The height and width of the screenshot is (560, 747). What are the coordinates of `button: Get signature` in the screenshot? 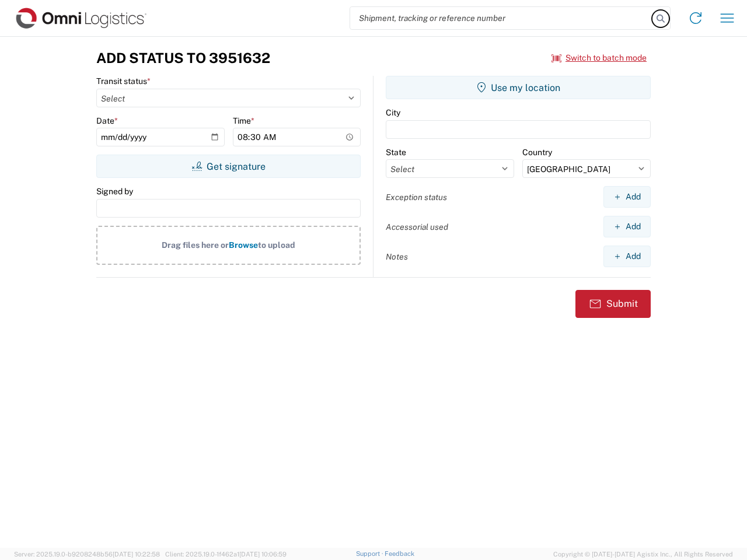 It's located at (228, 167).